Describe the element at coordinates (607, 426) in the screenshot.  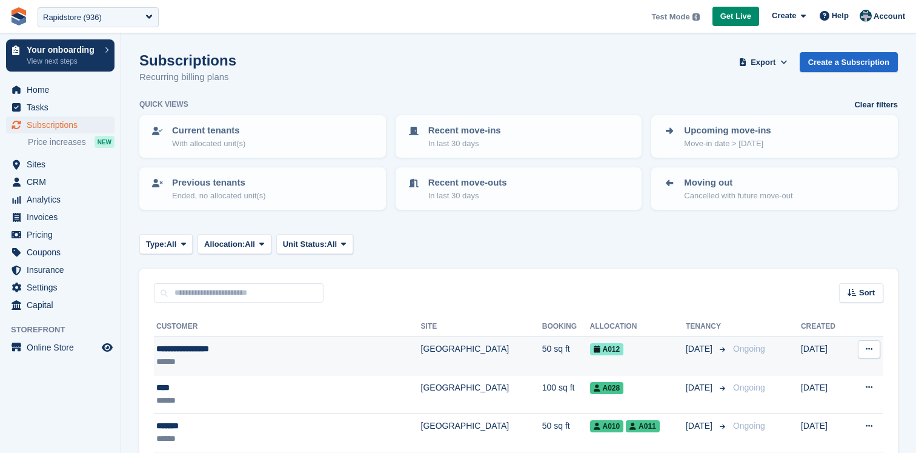
I see `span: A010` at that location.